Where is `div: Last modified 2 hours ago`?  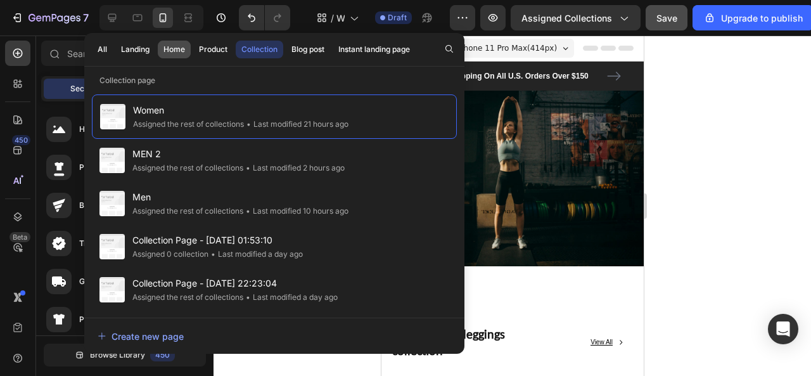 div: Last modified 2 hours ago is located at coordinates (294, 168).